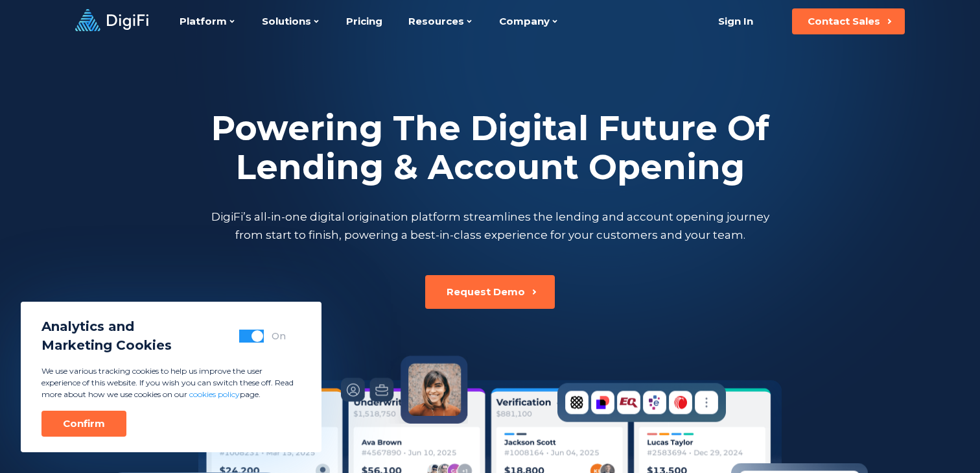 The height and width of the screenshot is (473, 980). Describe the element at coordinates (490, 148) in the screenshot. I see `h2: Powering The Digital Future Of Lending & Account Opening` at that location.